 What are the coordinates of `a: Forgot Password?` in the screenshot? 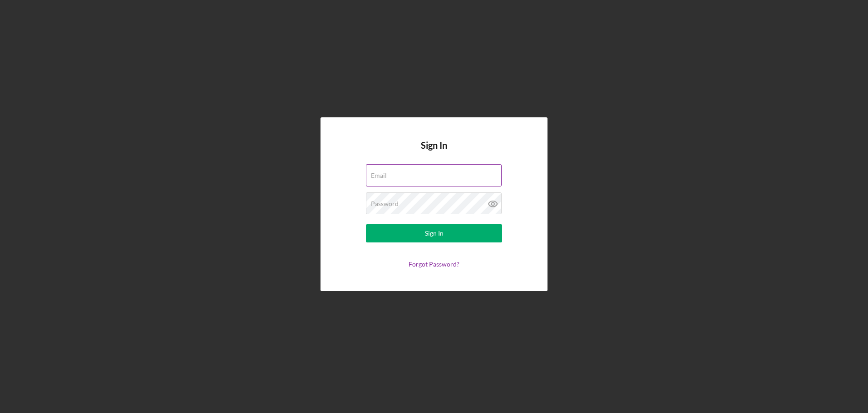 It's located at (434, 263).